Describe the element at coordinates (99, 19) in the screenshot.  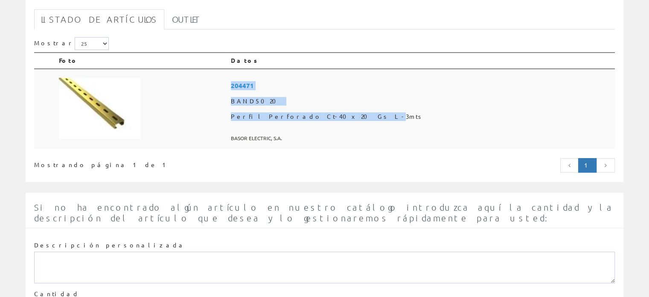
I see `a: Listado de artículos` at that location.